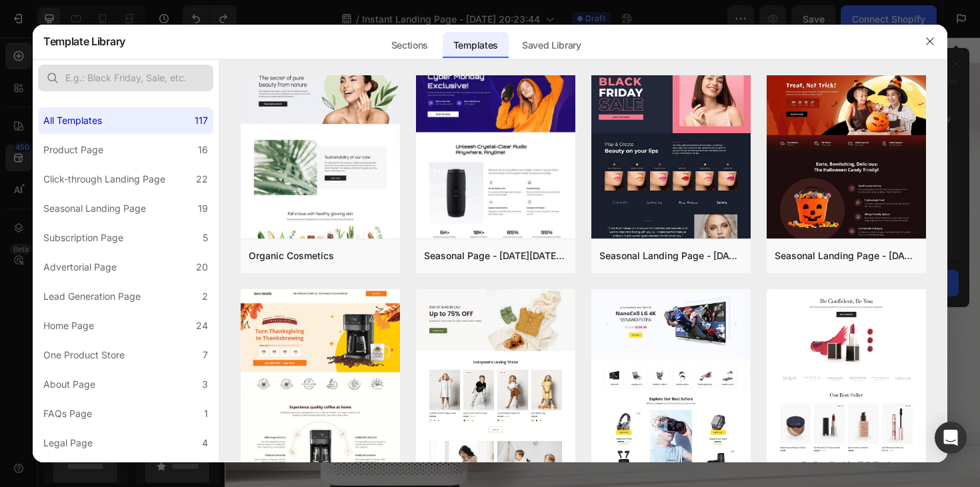 The height and width of the screenshot is (487, 980). I want to click on div: 24, so click(202, 326).